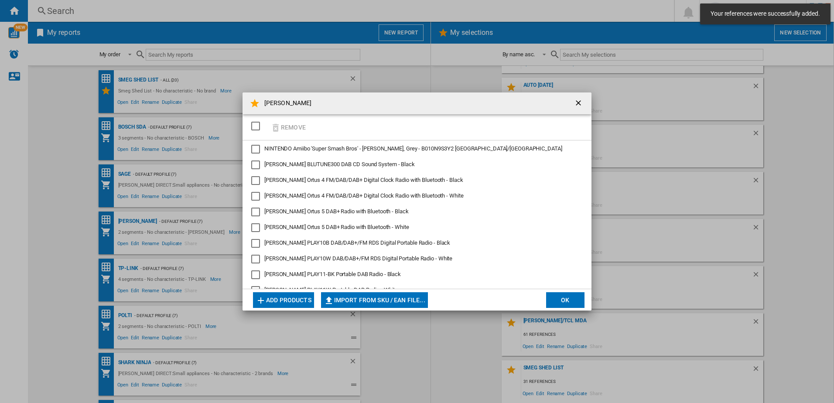 This screenshot has width=834, height=403. Describe the element at coordinates (413, 290) in the screenshot. I see `md-checkbox: Roberts PLAY11W Portable DAB Radio - White` at that location.